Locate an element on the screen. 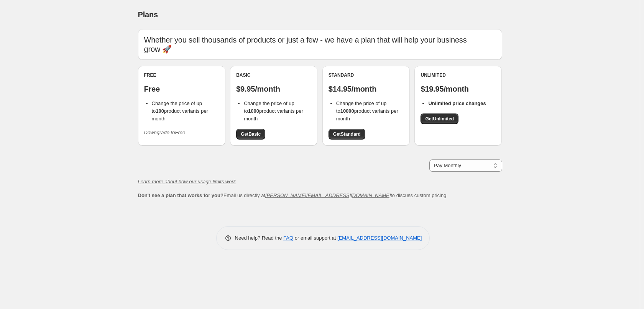 The image size is (644, 309). span: Get Standard is located at coordinates (347, 134).